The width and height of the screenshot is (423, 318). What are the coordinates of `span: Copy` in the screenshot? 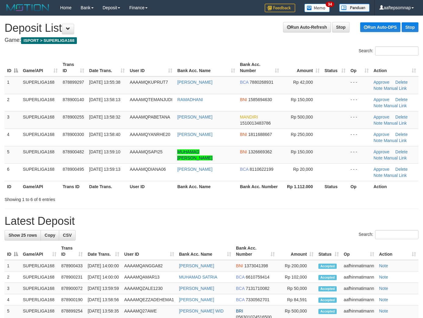 It's located at (50, 235).